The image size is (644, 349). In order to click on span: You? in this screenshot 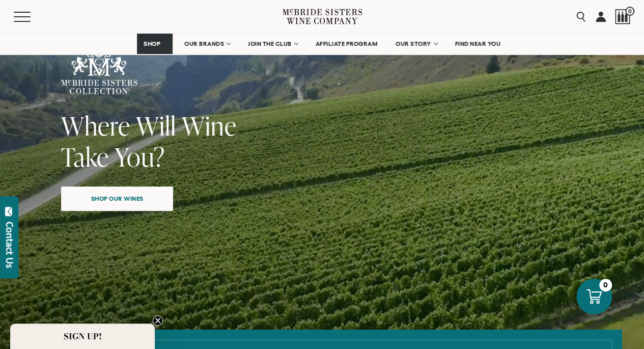, I will do `click(139, 156)`.